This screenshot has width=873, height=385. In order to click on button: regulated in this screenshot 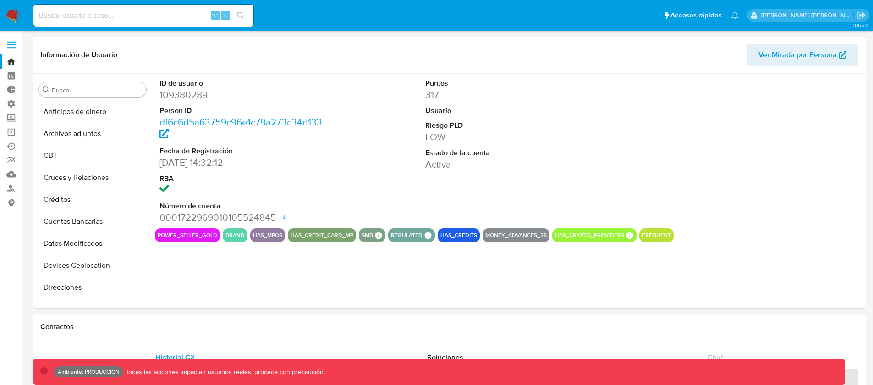, I will do `click(406, 236)`.